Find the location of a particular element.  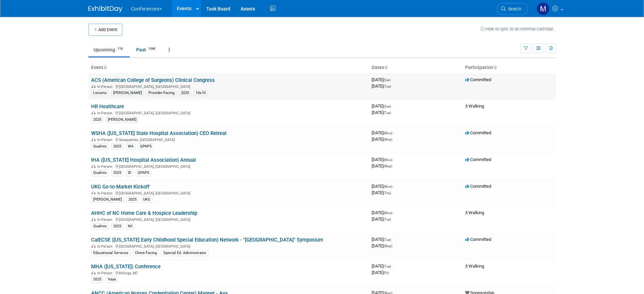

th: Event is located at coordinates (229, 67).